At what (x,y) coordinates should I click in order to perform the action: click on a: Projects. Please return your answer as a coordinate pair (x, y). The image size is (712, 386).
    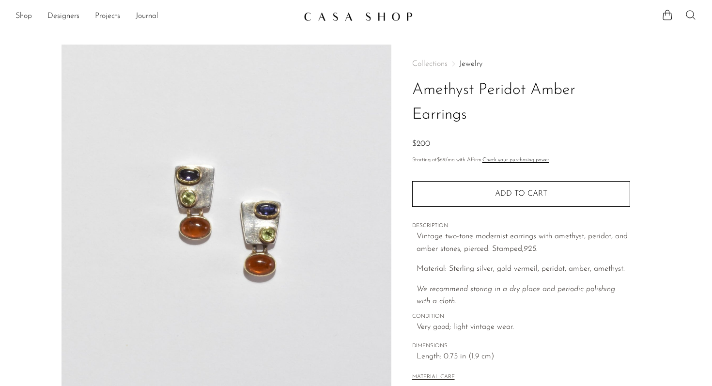
    Looking at the image, I should click on (107, 16).